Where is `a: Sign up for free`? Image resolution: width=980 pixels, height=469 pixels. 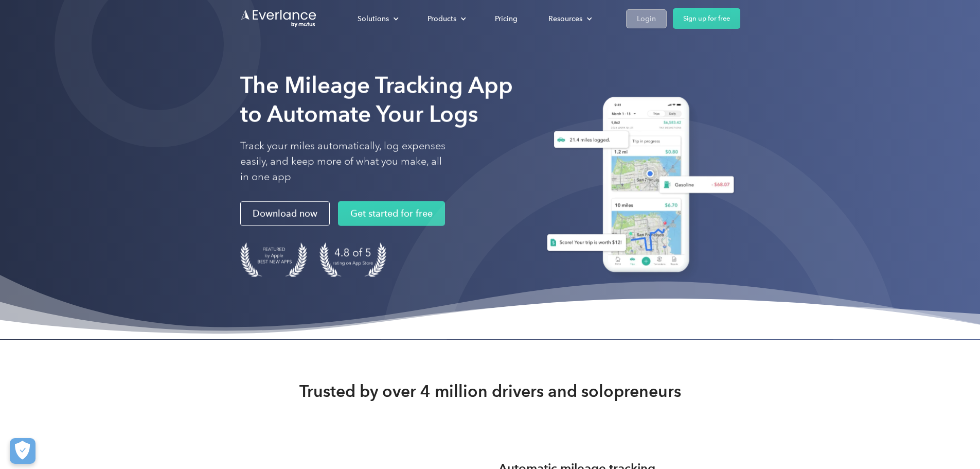
a: Sign up for free is located at coordinates (707, 18).